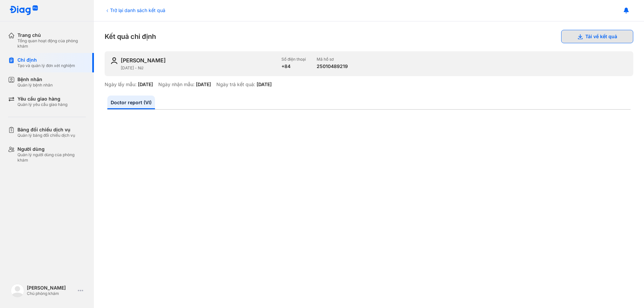 Image resolution: width=644 pixels, height=308 pixels. What do you see at coordinates (35, 85) in the screenshot?
I see `div: Quản lý bệnh nhân` at bounding box center [35, 85].